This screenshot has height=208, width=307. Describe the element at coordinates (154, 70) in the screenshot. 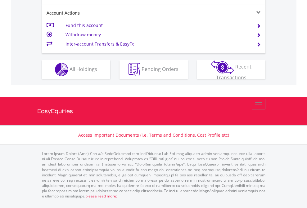

I see `button: Pending Orders` at that location.